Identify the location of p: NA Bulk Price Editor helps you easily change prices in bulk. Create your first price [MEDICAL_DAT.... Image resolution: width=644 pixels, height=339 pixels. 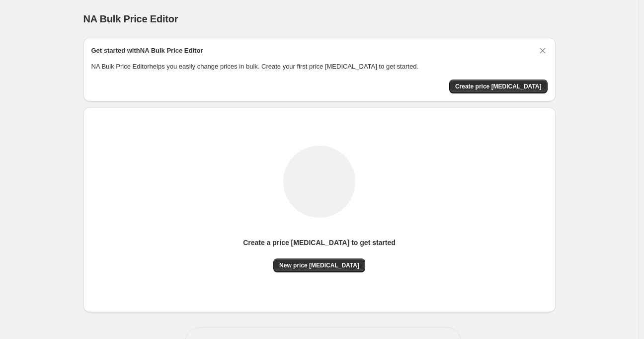
(319, 67).